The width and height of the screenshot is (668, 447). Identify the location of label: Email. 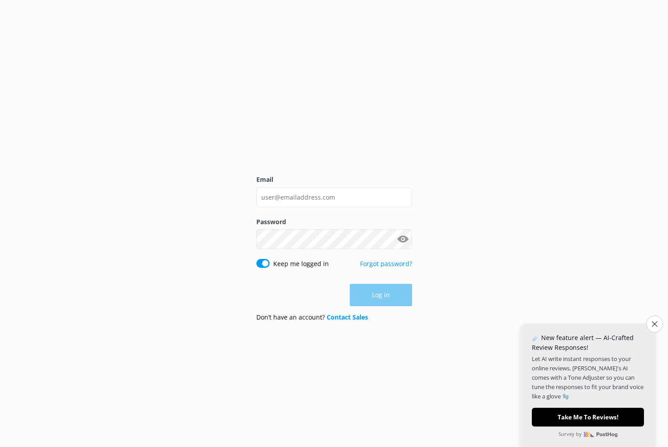
(334, 179).